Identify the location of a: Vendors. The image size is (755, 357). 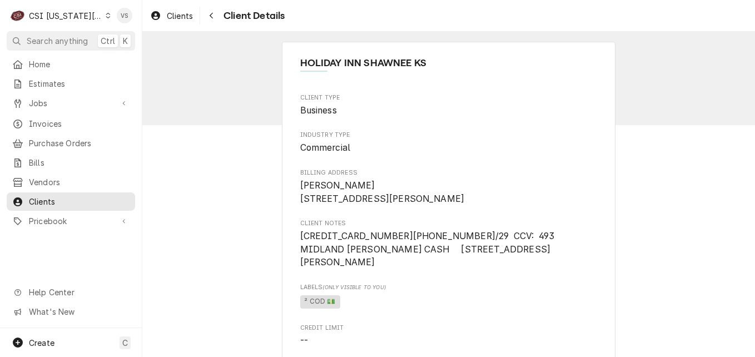
(71, 182).